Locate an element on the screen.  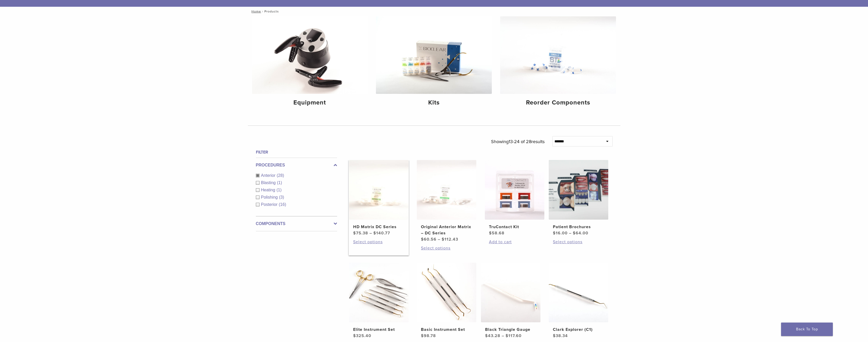
bdi: 140.77 is located at coordinates (382, 233).